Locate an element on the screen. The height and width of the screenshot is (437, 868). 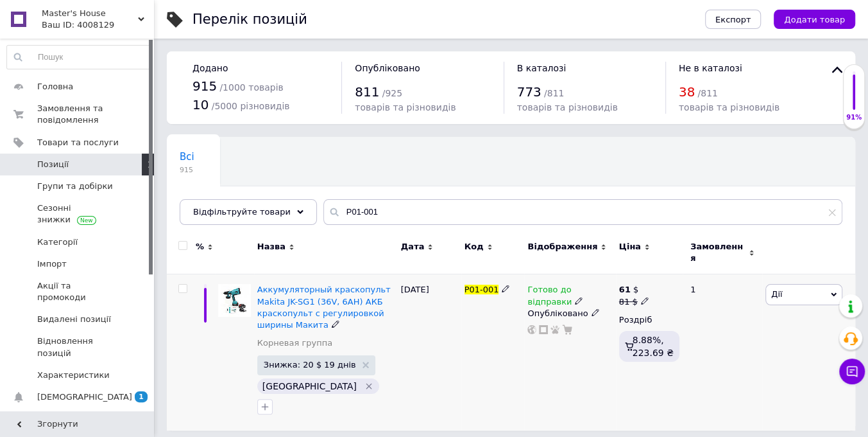
span: Групи та добірки is located at coordinates (75, 187).